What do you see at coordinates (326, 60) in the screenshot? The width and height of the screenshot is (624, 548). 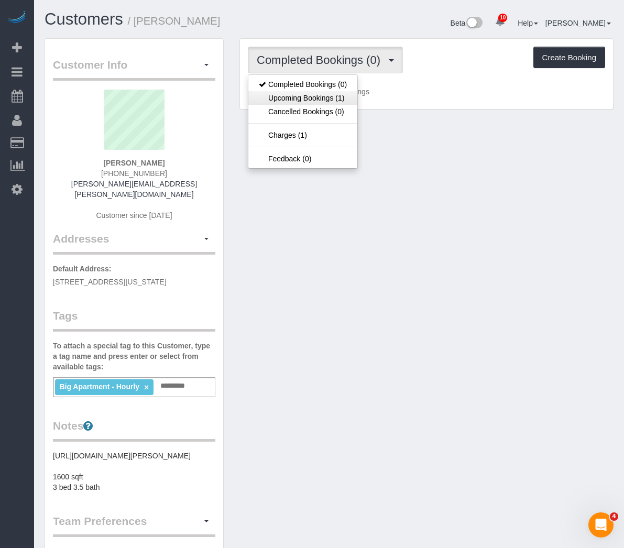 I see `button: Completed Bookings (0)` at bounding box center [326, 60].